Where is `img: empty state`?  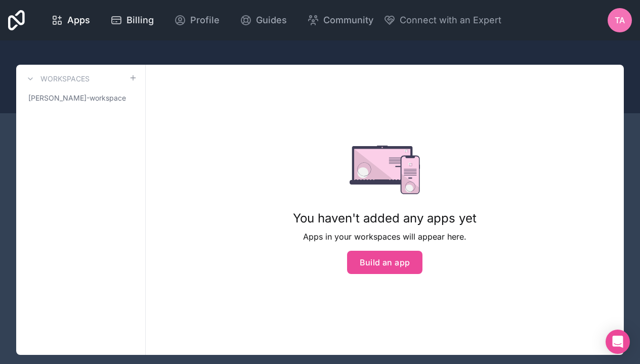 img: empty state is located at coordinates (385, 170).